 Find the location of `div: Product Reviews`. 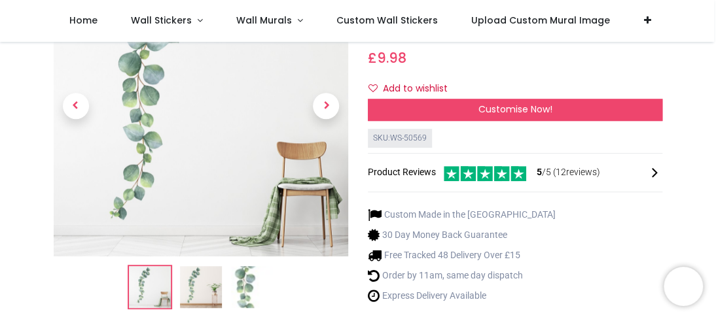

div: Product Reviews is located at coordinates (515, 173).